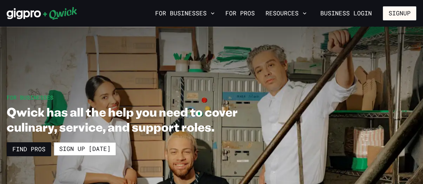 Image resolution: width=423 pixels, height=184 pixels. I want to click on button: Resources, so click(286, 13).